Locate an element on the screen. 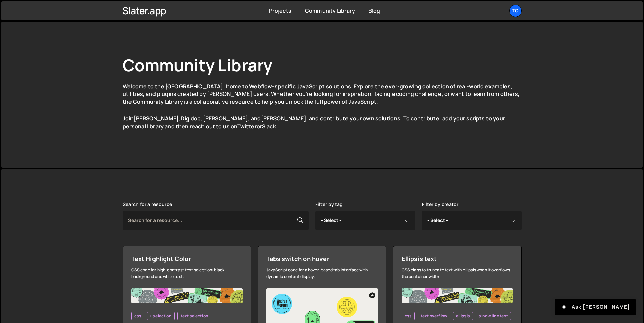  a: Twitter is located at coordinates (246, 127).